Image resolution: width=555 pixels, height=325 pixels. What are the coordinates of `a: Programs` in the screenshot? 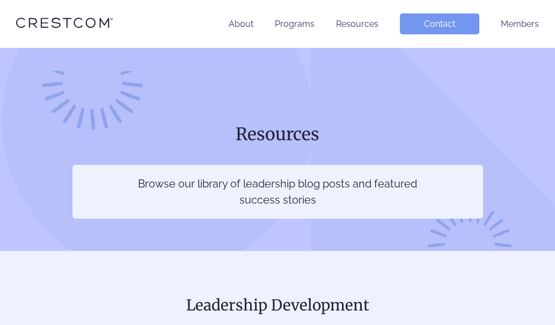 It's located at (295, 24).